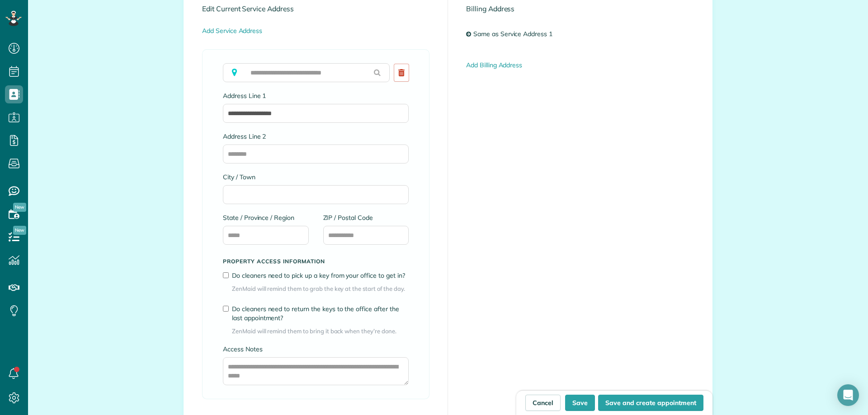  What do you see at coordinates (315, 96) in the screenshot?
I see `label: Address Line 1` at bounding box center [315, 96].